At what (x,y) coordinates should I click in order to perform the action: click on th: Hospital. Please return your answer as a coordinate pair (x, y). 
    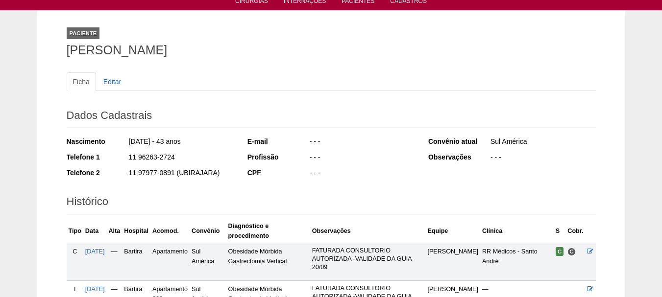
    Looking at the image, I should click on (136, 231).